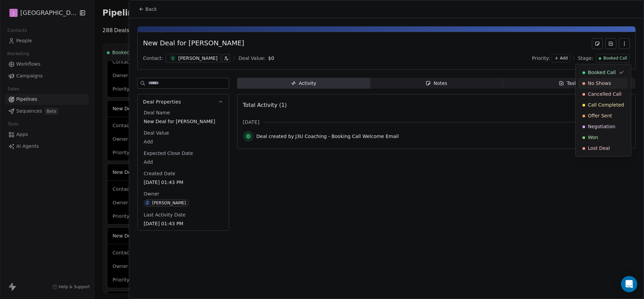 This screenshot has width=644, height=299. What do you see at coordinates (603, 110) in the screenshot?
I see `div: Suggestions` at bounding box center [603, 110].